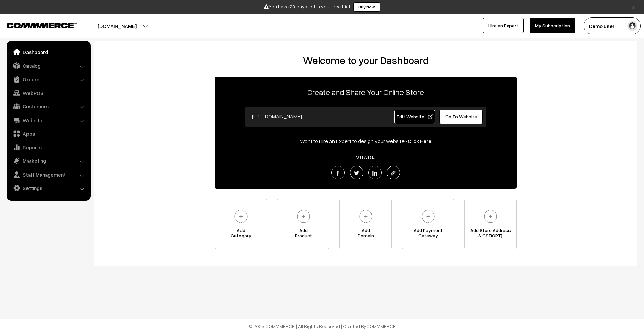  I want to click on span: Add Product, so click(303, 234).